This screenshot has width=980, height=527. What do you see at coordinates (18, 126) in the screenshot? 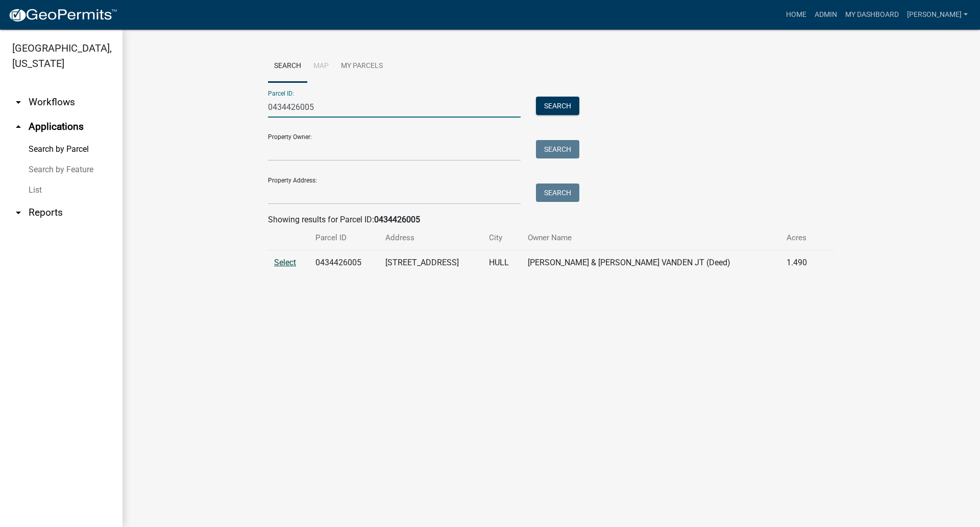
I see `i: arrow_drop_up` at bounding box center [18, 126].